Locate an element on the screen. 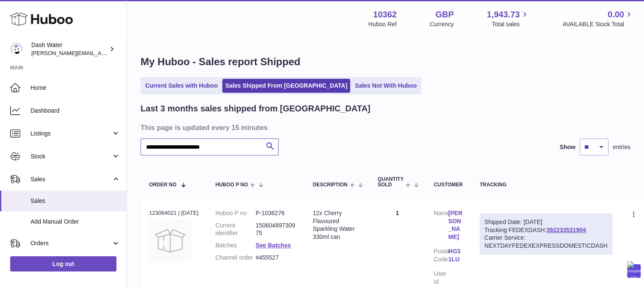  span: entries is located at coordinates (622, 147).